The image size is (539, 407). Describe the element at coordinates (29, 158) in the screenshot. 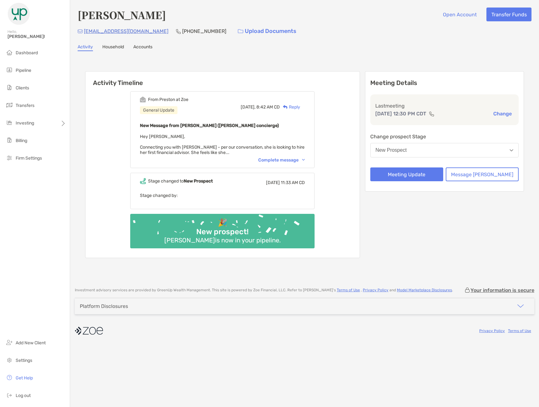

I see `span: Firm Settings` at that location.